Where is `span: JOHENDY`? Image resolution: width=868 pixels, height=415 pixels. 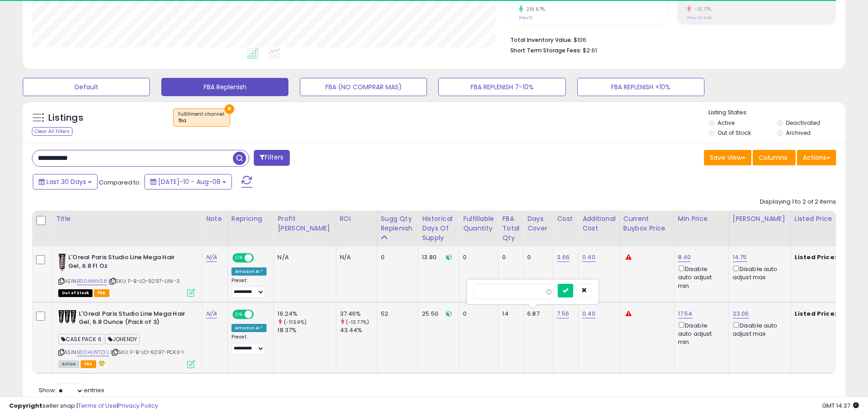 span: JOHENDY is located at coordinates (123, 339).